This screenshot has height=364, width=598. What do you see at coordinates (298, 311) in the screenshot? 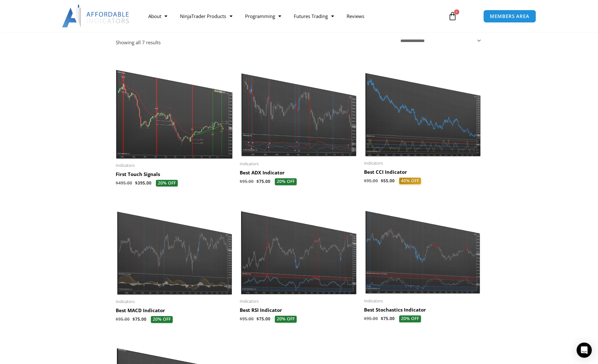
I see `a: Best RSI Indicator` at bounding box center [298, 311].